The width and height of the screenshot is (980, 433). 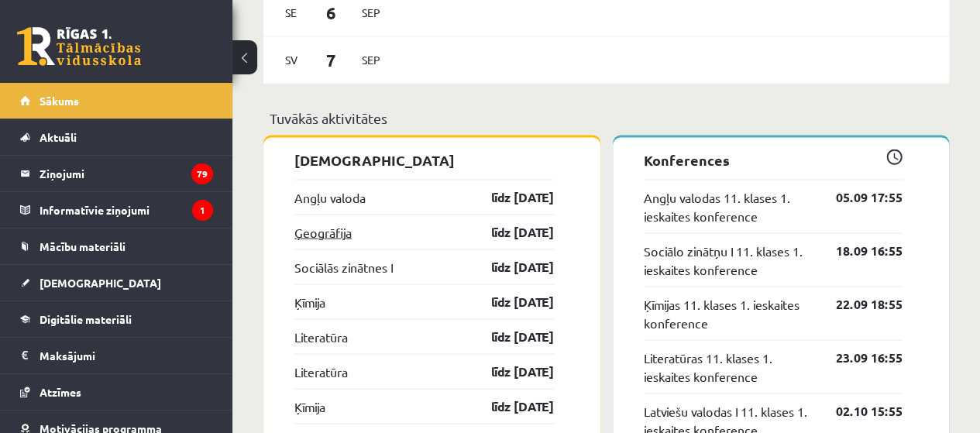 What do you see at coordinates (728, 367) in the screenshot?
I see `a: Literatūras 11. klases 1. ieskaites konference` at bounding box center [728, 367].